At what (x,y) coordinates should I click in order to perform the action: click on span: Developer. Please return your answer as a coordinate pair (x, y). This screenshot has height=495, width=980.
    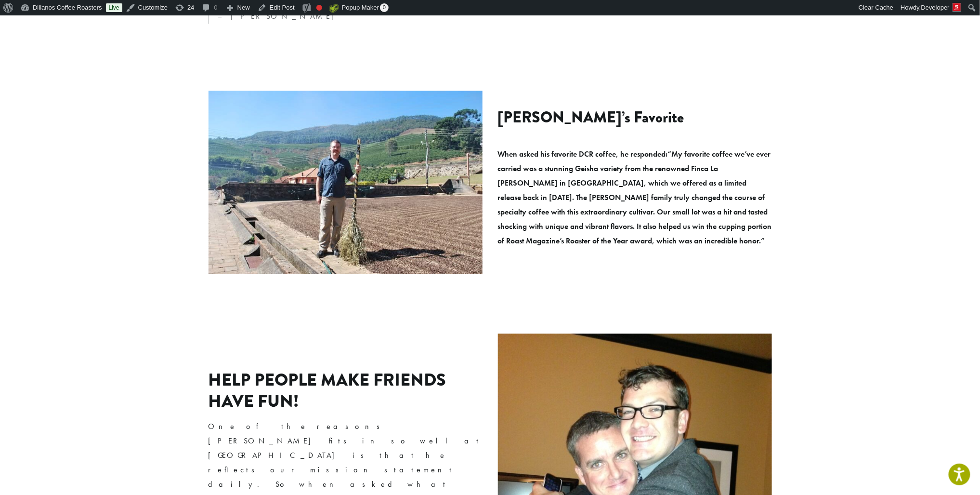
    Looking at the image, I should click on (935, 8).